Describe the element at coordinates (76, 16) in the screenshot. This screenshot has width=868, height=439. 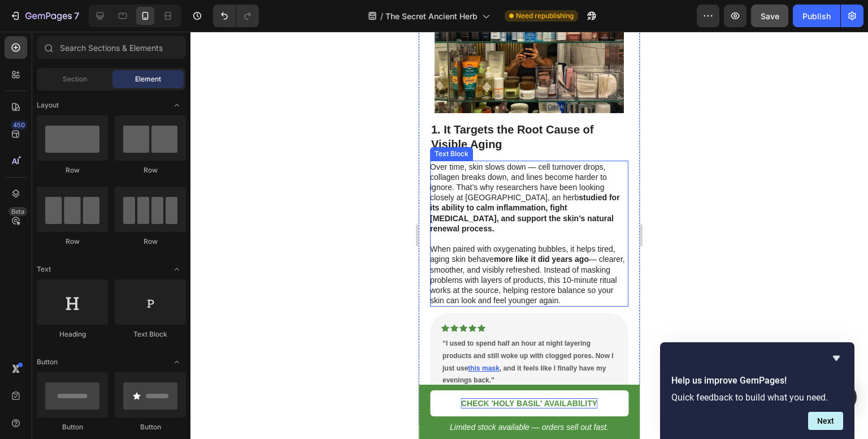
I see `p: 7` at that location.